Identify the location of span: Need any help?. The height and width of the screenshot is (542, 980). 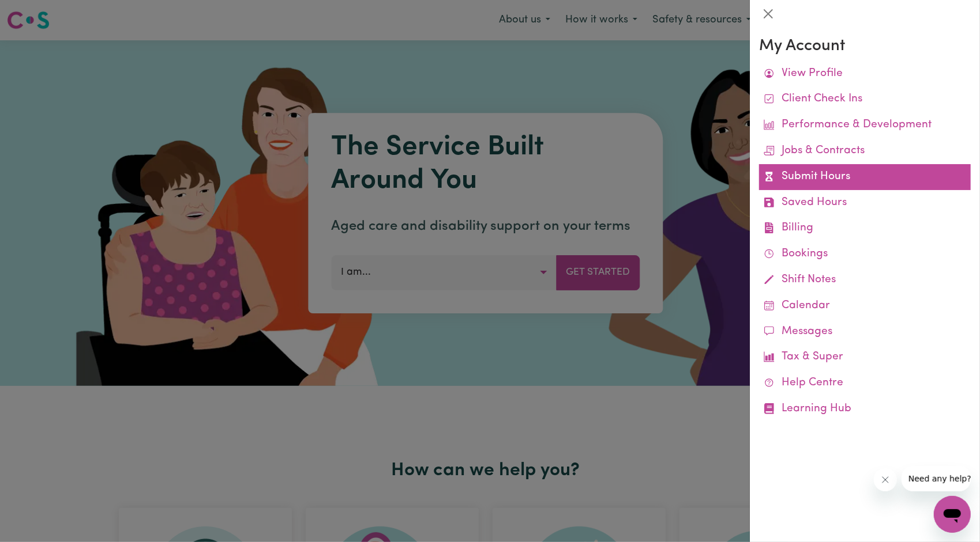
(38, 13).